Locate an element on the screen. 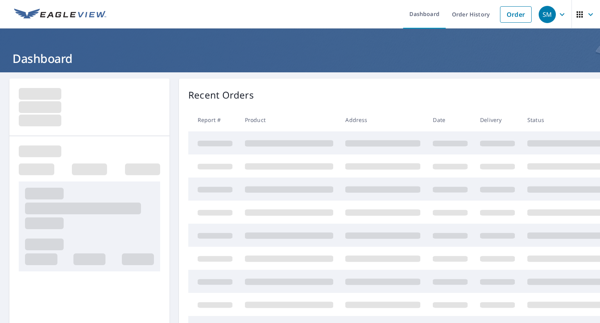 The image size is (600, 323). th: Address is located at coordinates (383, 119).